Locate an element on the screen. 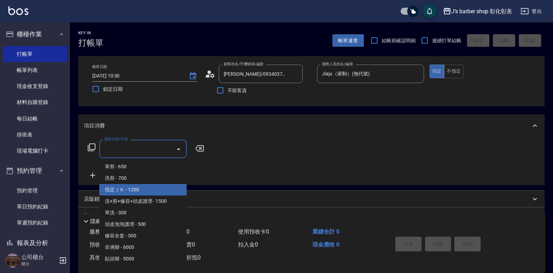 The width and height of the screenshot is (553, 273). div: 項目消費 is located at coordinates (311, 126).